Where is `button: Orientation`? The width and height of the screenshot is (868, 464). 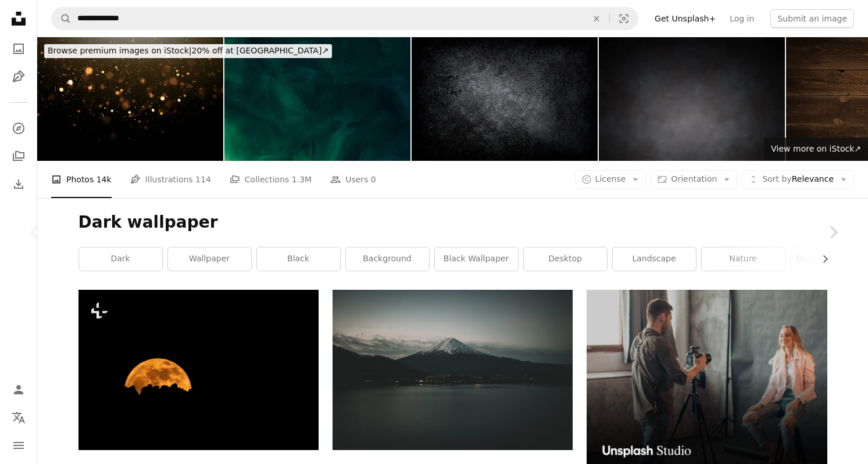 button: Orientation is located at coordinates (694, 180).